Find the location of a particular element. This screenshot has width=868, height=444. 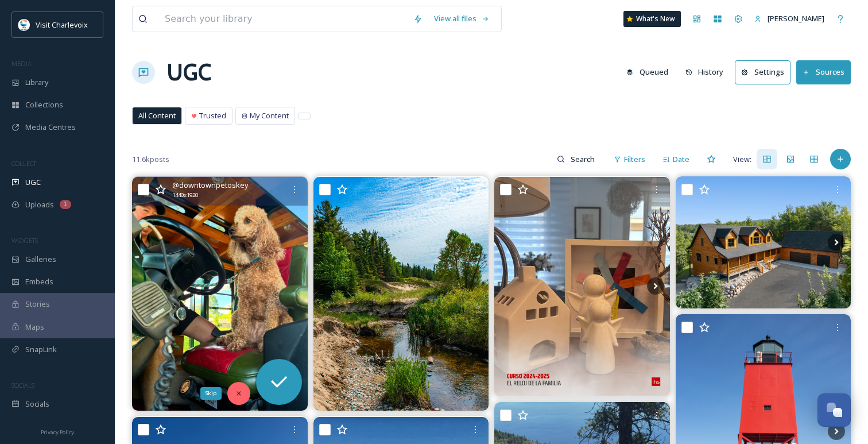

span: Maps is located at coordinates (34, 327).